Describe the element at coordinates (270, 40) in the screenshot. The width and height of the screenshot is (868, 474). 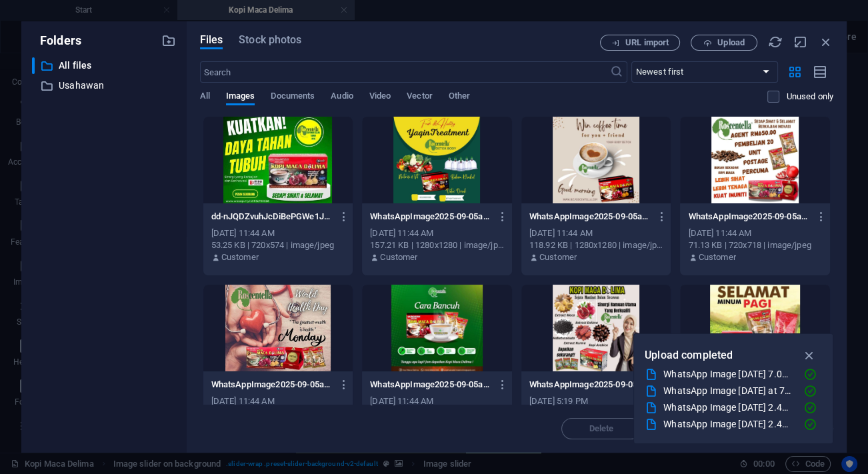
I see `span: Stock photos` at that location.